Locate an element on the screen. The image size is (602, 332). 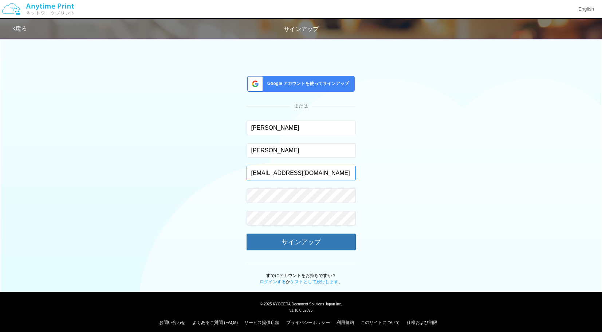
a: 戻る is located at coordinates (20, 28).